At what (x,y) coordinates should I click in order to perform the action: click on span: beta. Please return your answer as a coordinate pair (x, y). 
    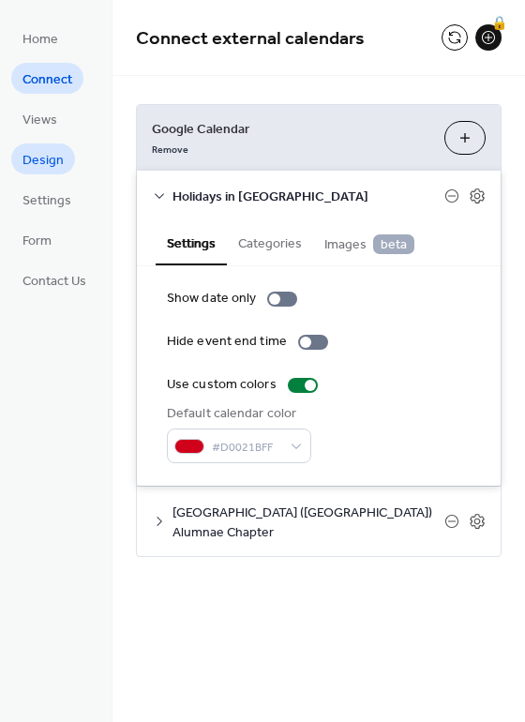
    Looking at the image, I should click on (394, 244).